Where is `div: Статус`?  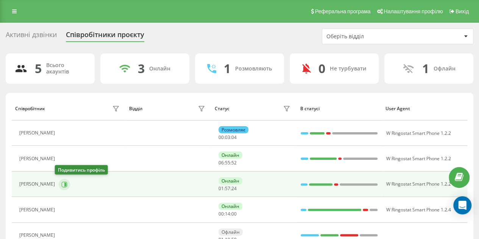
div: Статус is located at coordinates (222, 109).